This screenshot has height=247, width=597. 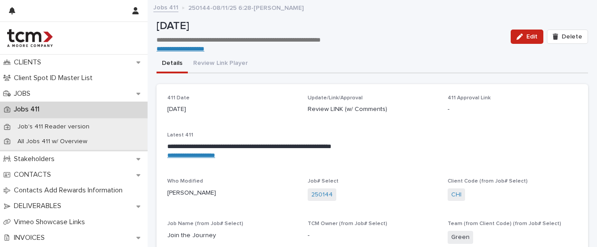 I want to click on span: Job Name (from Job# Select), so click(x=205, y=224).